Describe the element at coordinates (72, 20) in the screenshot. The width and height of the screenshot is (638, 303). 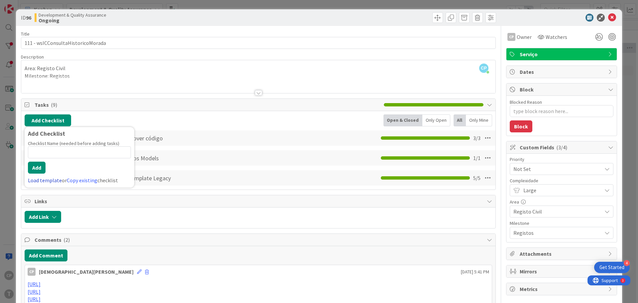
I see `b: Ongoing` at that location.